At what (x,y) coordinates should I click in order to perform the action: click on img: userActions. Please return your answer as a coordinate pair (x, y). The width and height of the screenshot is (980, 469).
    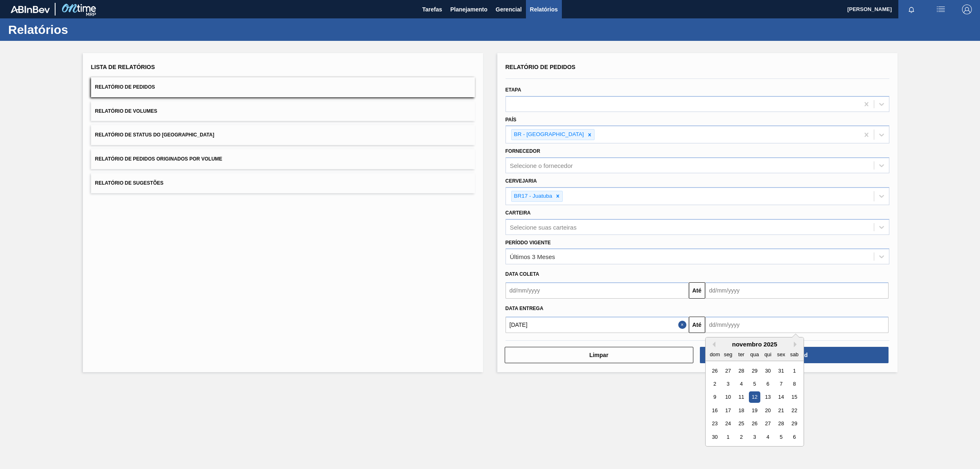
    Looking at the image, I should click on (941, 9).